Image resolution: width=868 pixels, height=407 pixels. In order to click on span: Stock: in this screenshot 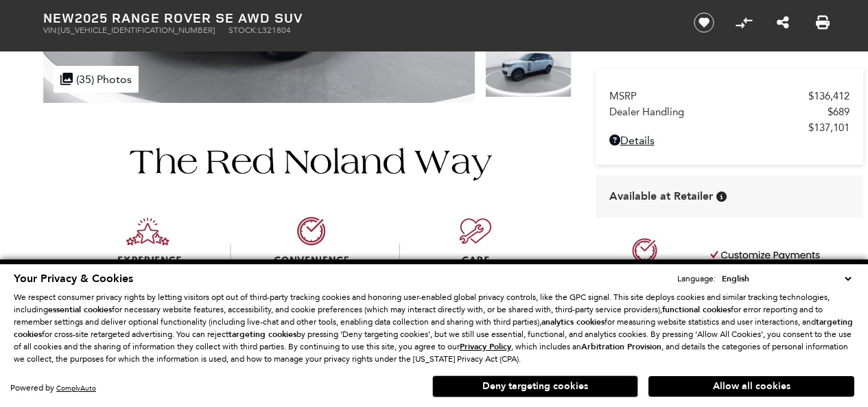, I will do `click(243, 30)`.